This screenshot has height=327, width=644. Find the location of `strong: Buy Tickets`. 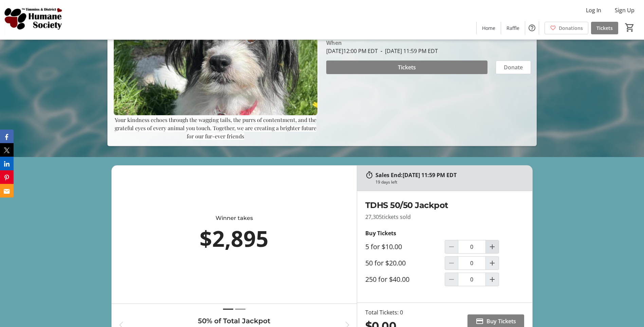

strong: Buy Tickets is located at coordinates (381, 233).